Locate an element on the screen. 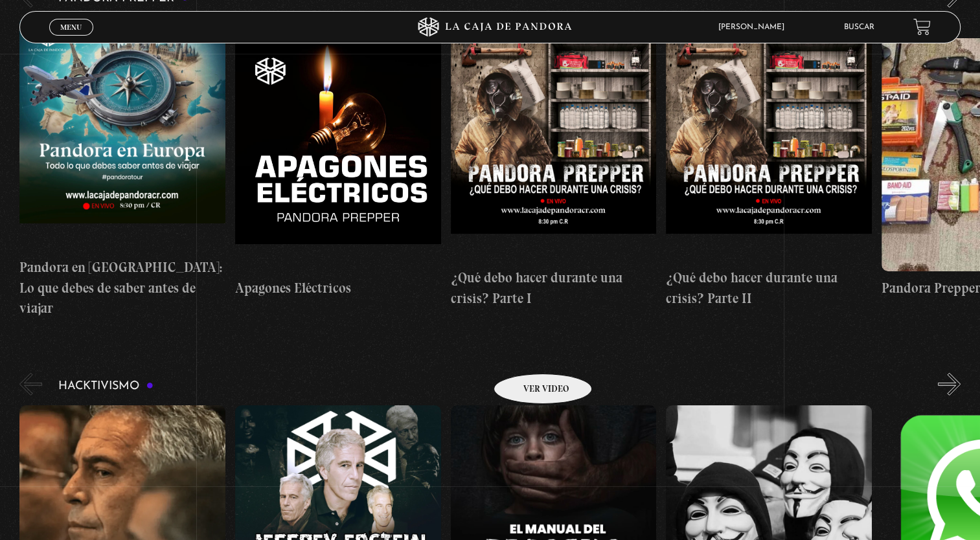 The width and height of the screenshot is (980, 540). a: Apagones Eléctricos is located at coordinates (338, 168).